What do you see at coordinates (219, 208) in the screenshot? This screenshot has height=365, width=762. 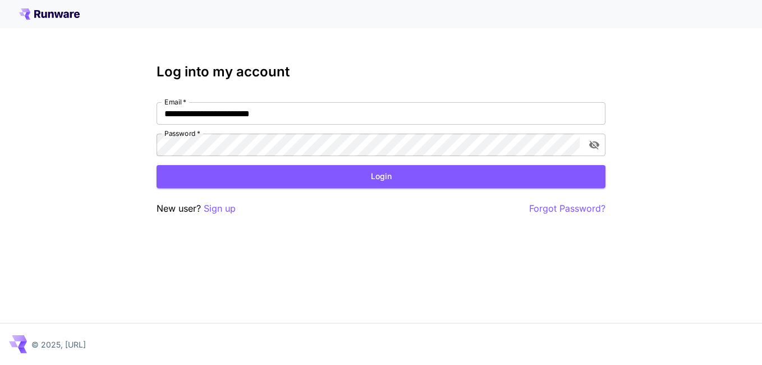 I see `p: Sign up` at bounding box center [219, 208].